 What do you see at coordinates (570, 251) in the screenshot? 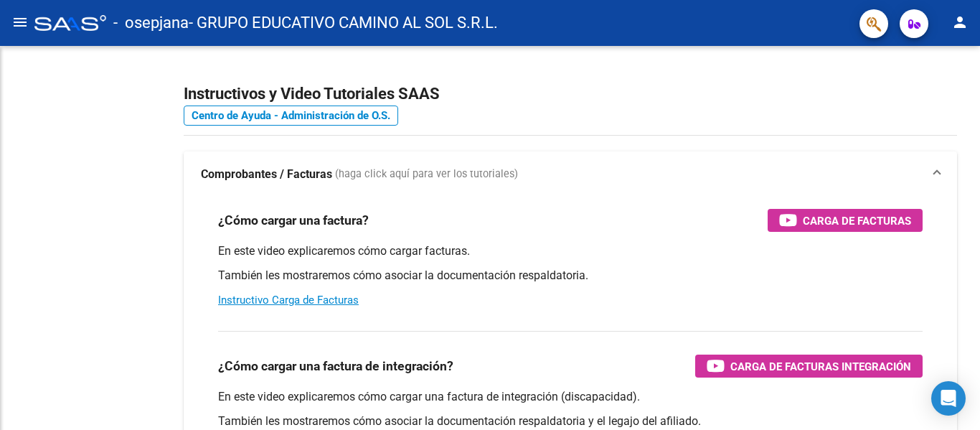
I see `p: En este video explicaremos cómo cargar facturas.` at bounding box center [570, 251].